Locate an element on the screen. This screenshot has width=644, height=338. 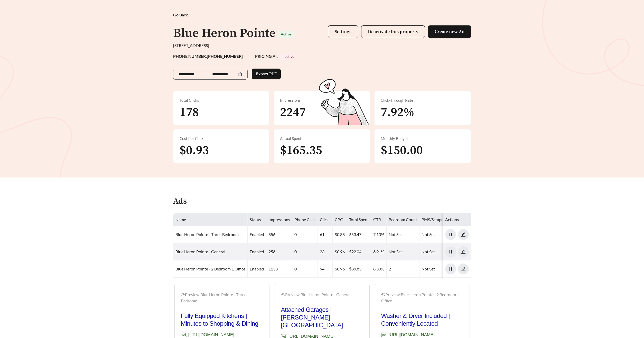
span: $150.00 is located at coordinates (402, 151).